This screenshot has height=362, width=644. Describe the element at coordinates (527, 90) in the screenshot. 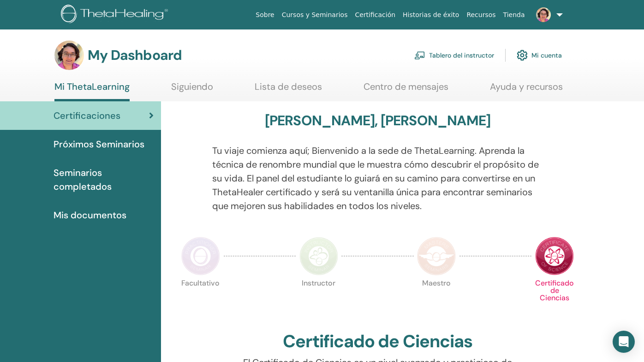

I see `a: Ayuda y recursos` at that location.